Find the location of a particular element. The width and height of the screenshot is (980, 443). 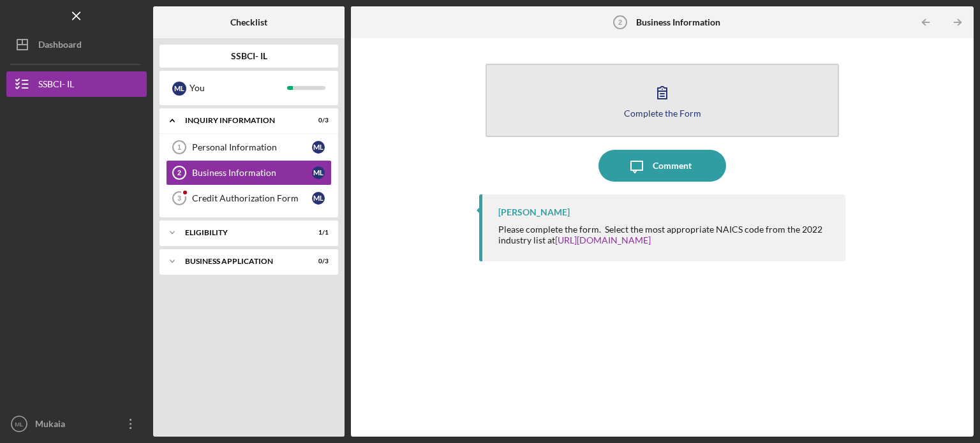

a: 1Personal InformationML is located at coordinates (248, 147).